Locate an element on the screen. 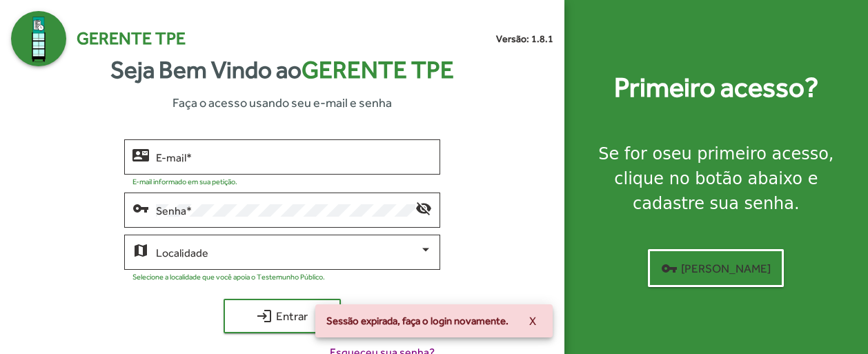 The image size is (868, 354). strong: Primeiro acesso? is located at coordinates (716, 88).